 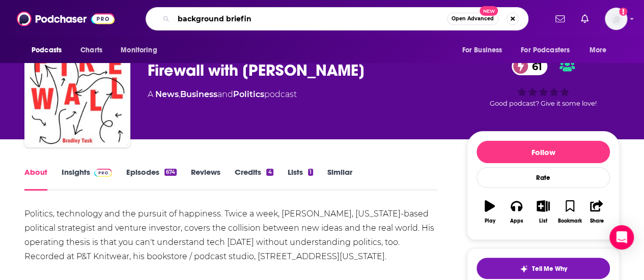 I want to click on span: and, so click(x=225, y=94).